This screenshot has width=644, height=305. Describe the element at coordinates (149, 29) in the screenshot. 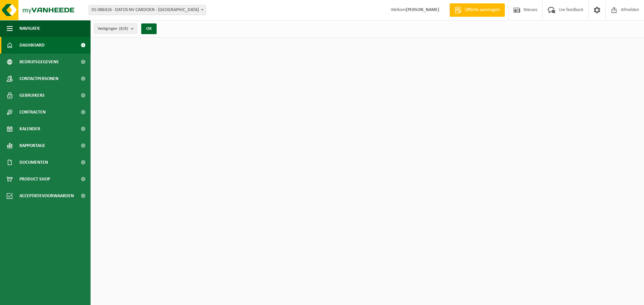

I see `button: OK` at that location.